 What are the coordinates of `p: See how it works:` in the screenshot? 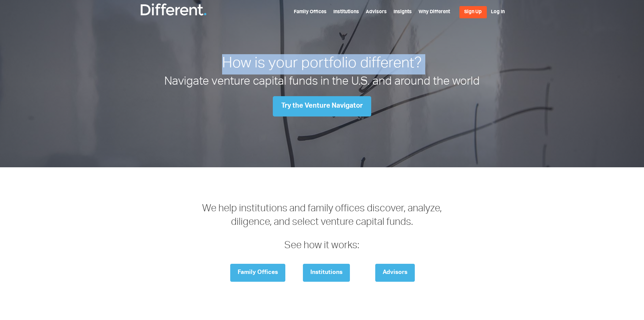 It's located at (322, 246).